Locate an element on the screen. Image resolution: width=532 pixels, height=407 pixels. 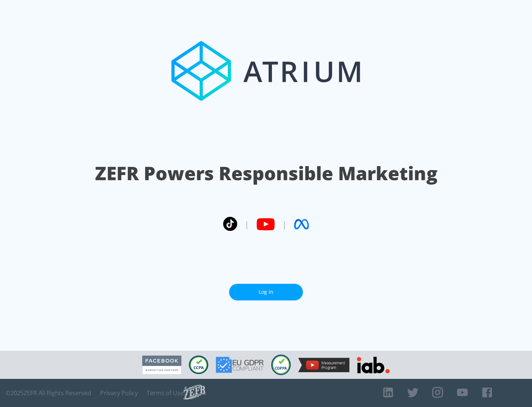
img: YouTube Measurement Program is located at coordinates (324, 364).